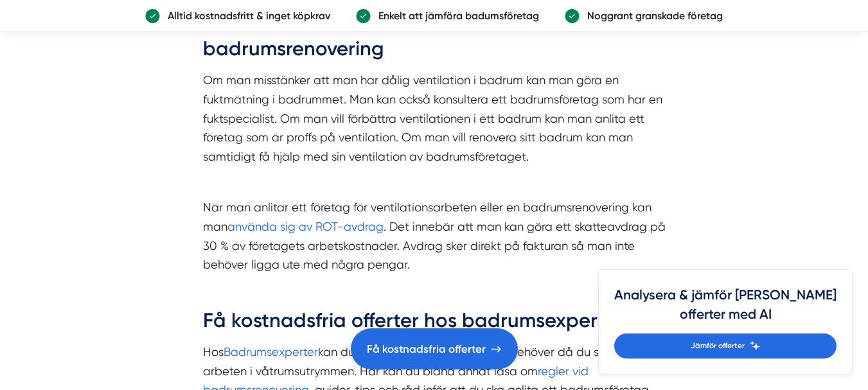  Describe the element at coordinates (435, 236) in the screenshot. I see `p: När man anlitar ett företag för ventilationsarbeten eller en badrumsrenovering kan man . Det inne...` at that location.